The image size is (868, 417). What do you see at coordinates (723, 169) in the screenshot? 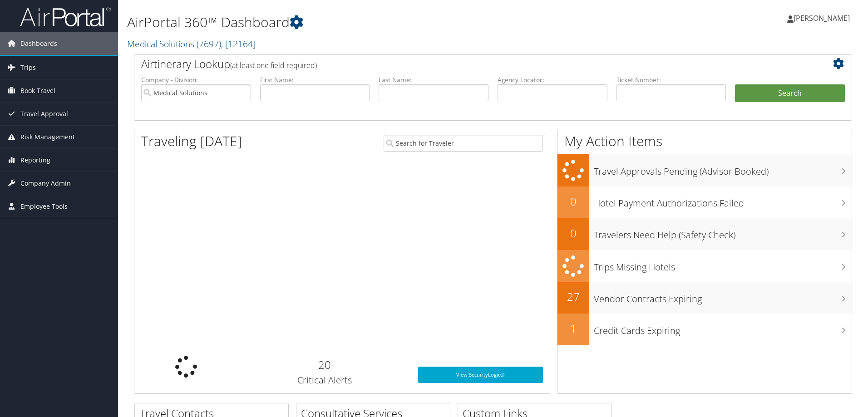
I see `h3: Travel Approvals Pending (Advisor Booked)` at bounding box center [723, 169].